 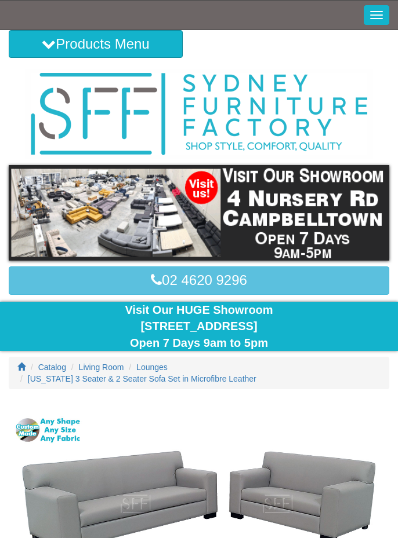 What do you see at coordinates (152, 367) in the screenshot?
I see `span: Lounges` at bounding box center [152, 367].